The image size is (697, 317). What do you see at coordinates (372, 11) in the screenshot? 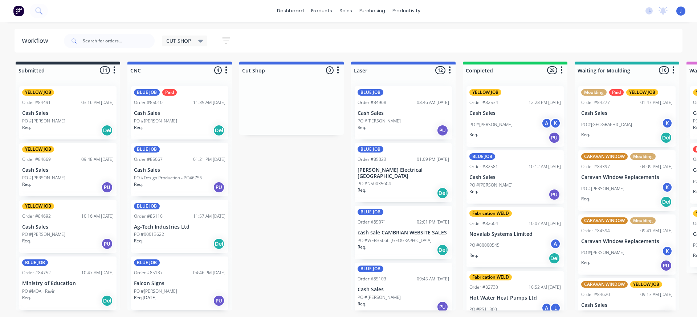
I see `div: purchasing` at bounding box center [372, 11].